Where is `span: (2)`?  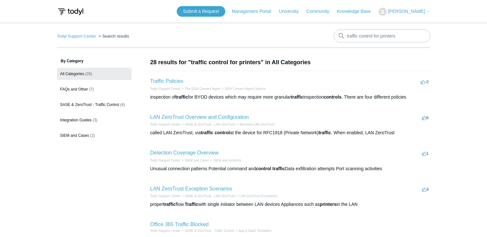 span: (2) is located at coordinates (92, 136).